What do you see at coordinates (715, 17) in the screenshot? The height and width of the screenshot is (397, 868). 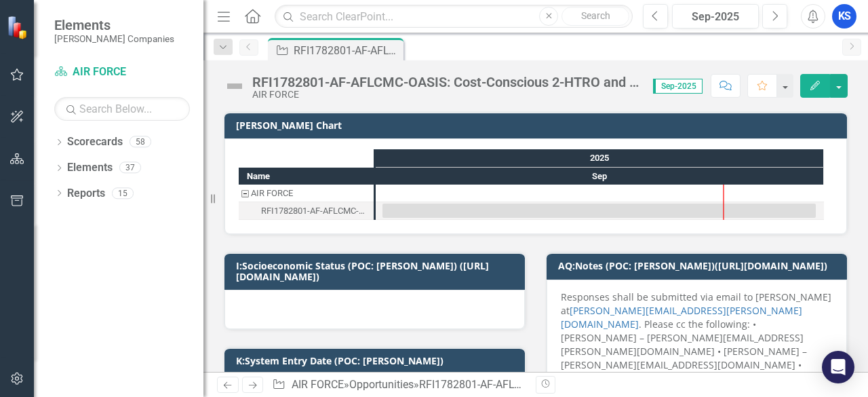 I see `button: Sep-2025` at bounding box center [715, 17].